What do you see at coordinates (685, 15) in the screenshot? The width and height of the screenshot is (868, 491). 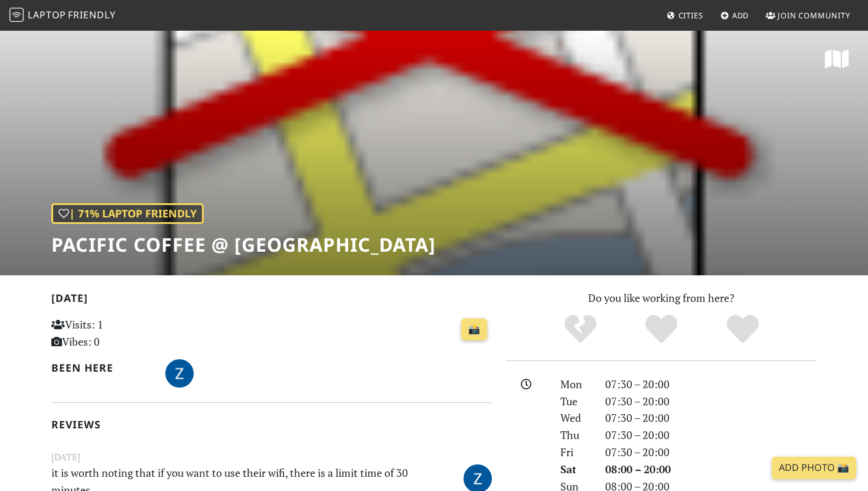 I see `a: Cities` at bounding box center [685, 15].